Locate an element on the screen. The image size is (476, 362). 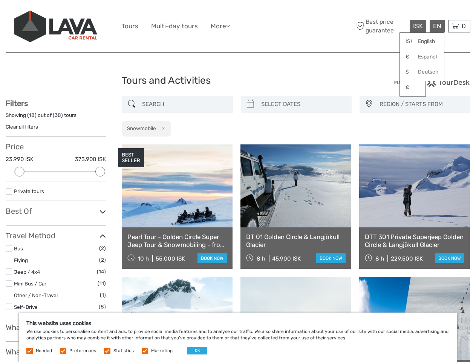
h3: Price is located at coordinates (56, 147).